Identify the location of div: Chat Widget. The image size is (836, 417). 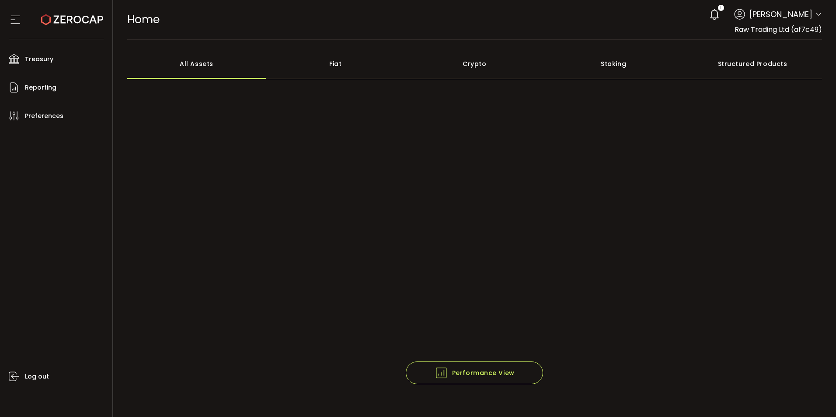
(814, 396).